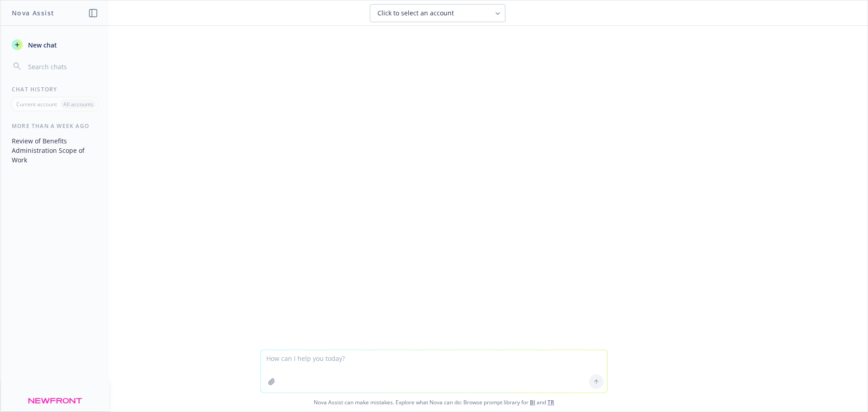  Describe the element at coordinates (37, 104) in the screenshot. I see `p: Current account` at that location.